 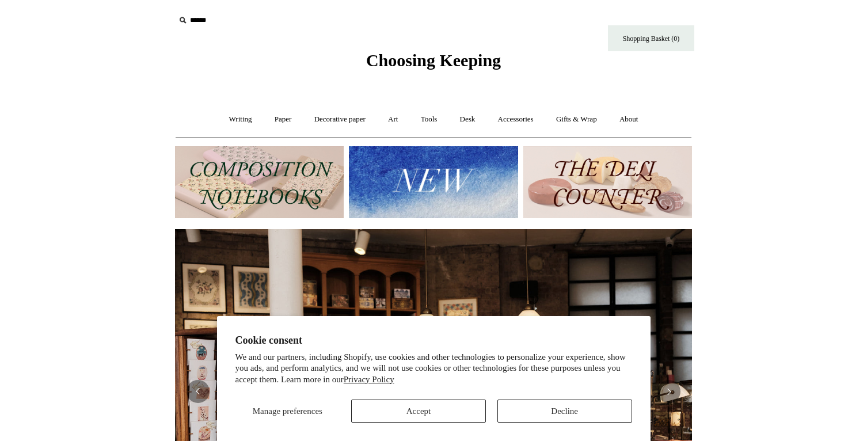 What do you see at coordinates (434, 60) in the screenshot?
I see `span: Choosing Keeping` at bounding box center [434, 60].